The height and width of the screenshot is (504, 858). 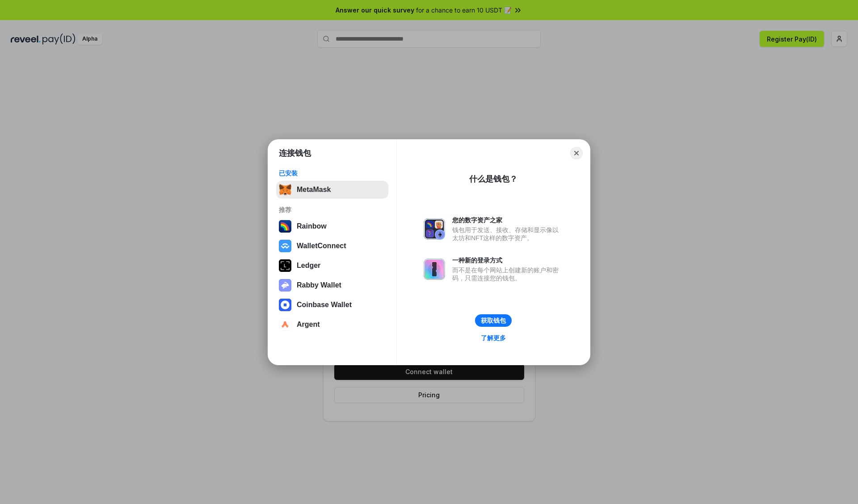 I want to click on h1: 连接钱包, so click(x=295, y=153).